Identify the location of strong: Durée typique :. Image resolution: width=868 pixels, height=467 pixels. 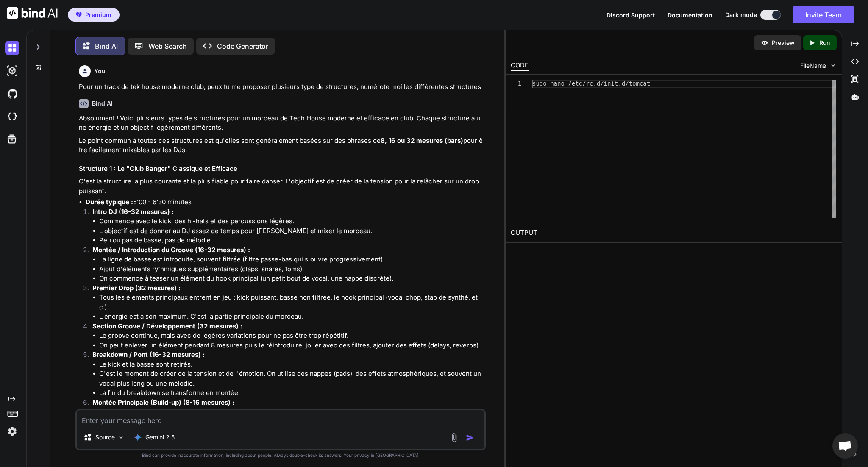
(109, 202).